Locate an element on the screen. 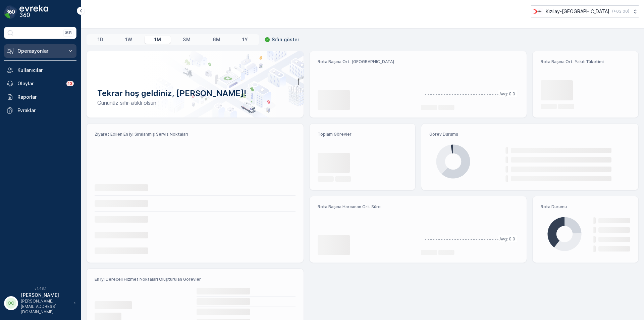  img: logo is located at coordinates (11, 12).